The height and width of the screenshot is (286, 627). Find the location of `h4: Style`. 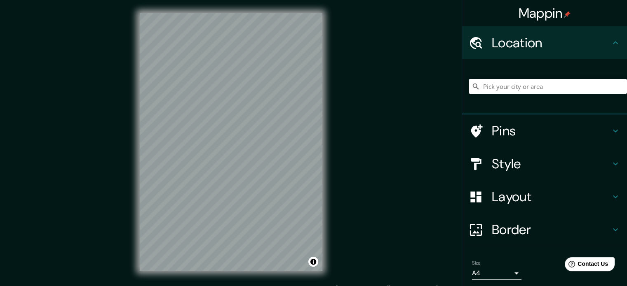

h4: Style is located at coordinates (551, 164).